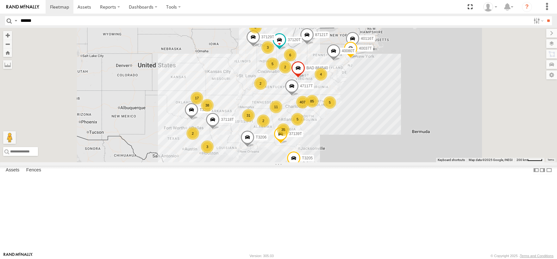 This screenshot has height=259, width=557. I want to click on div: 4, so click(321, 74).